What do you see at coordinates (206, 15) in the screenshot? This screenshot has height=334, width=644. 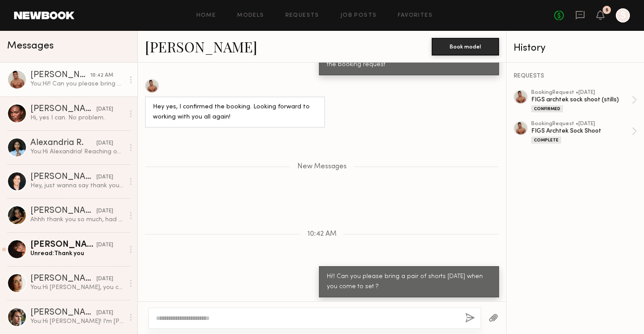 I see `a: Home` at bounding box center [206, 15].